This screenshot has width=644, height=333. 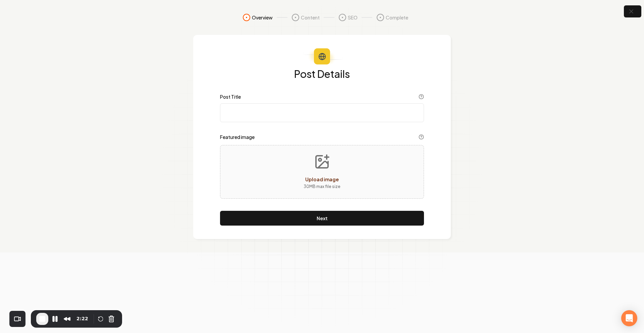 What do you see at coordinates (629, 319) in the screenshot?
I see `div: Open Intercom Messenger` at bounding box center [629, 319].